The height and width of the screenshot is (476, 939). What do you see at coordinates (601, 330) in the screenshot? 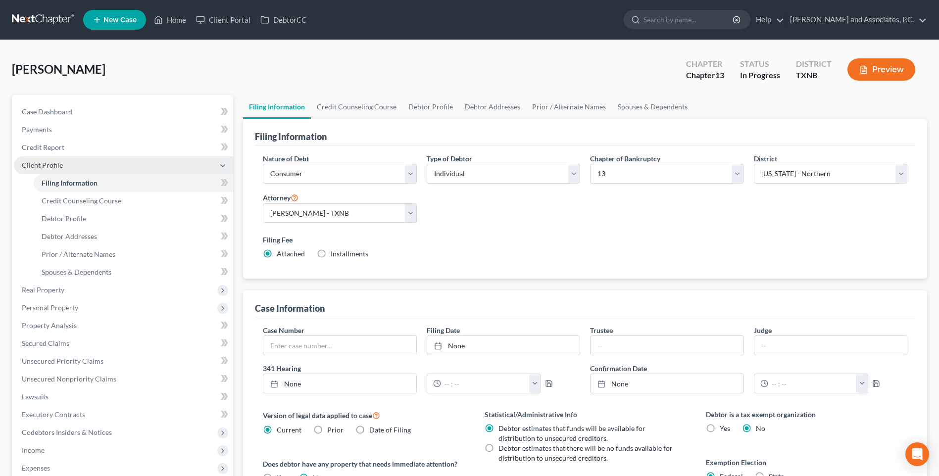
I see `label: Trustee` at bounding box center [601, 330].